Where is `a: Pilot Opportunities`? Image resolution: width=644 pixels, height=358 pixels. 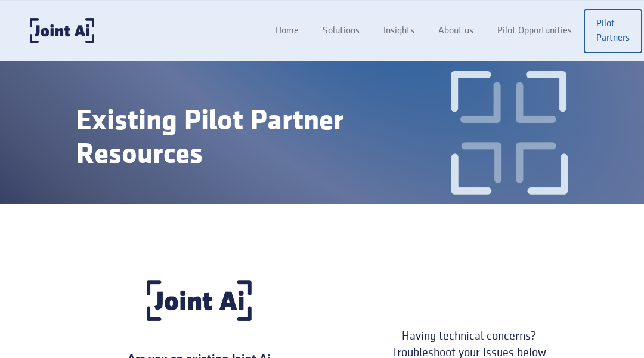
a: Pilot Opportunities is located at coordinates (534, 31).